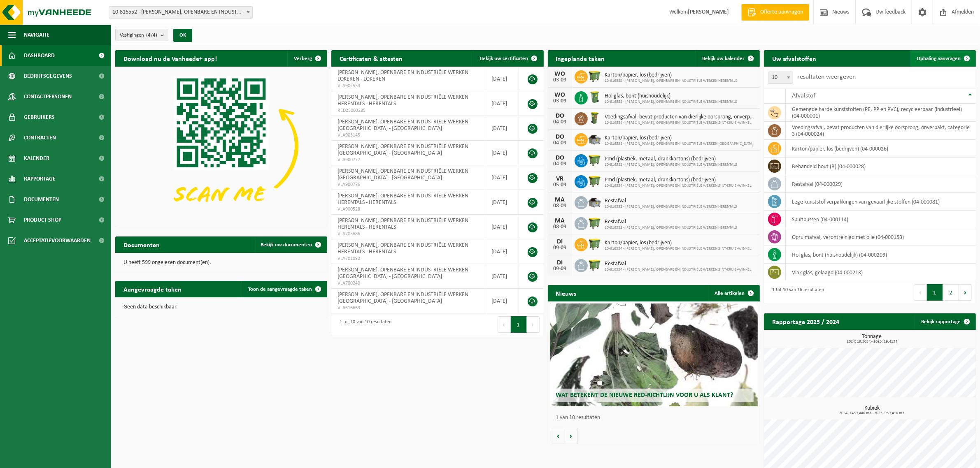  Describe the element at coordinates (872, 342) in the screenshot. I see `span: 2024: 19,503 t - 2025: 19,413 t` at that location.